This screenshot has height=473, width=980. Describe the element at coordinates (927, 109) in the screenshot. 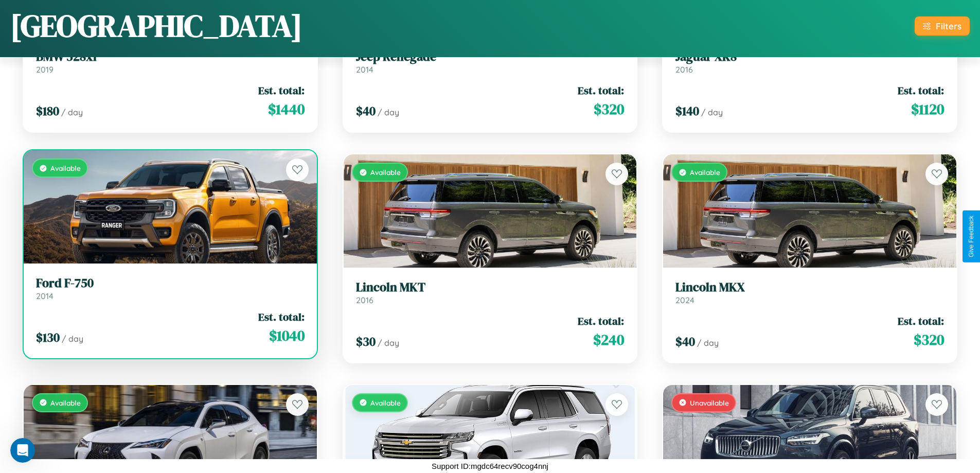

I see `span: $ 1120` at that location.